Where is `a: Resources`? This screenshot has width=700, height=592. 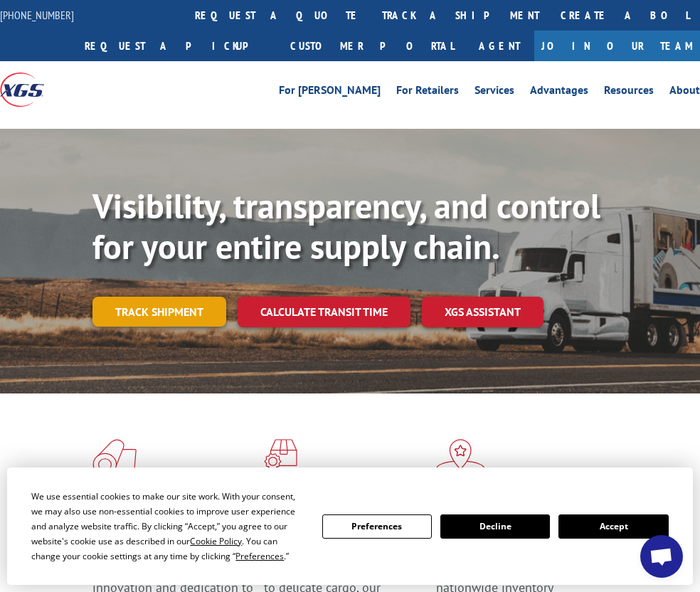 a: Resources is located at coordinates (629, 92).